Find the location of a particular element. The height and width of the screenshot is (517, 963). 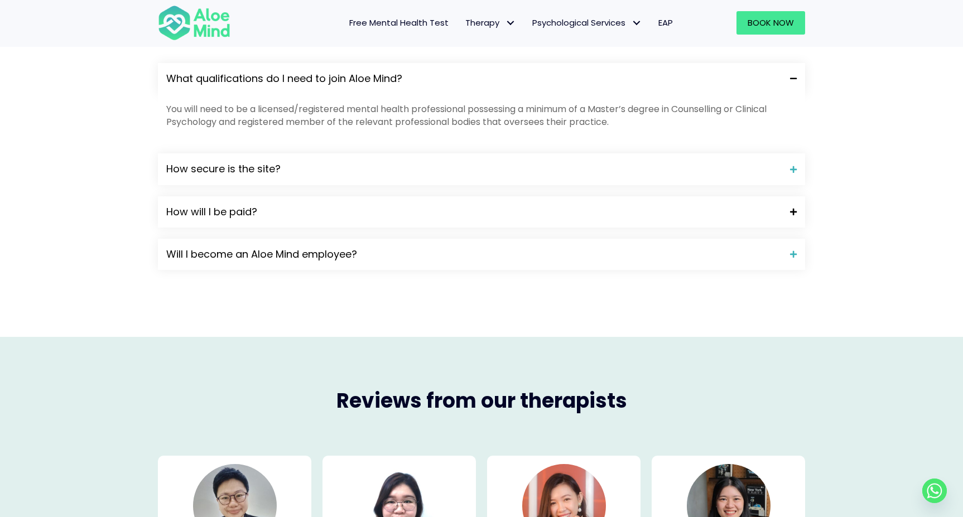

span: What qualifications do I need to join Aloe Mind? is located at coordinates (474, 79).